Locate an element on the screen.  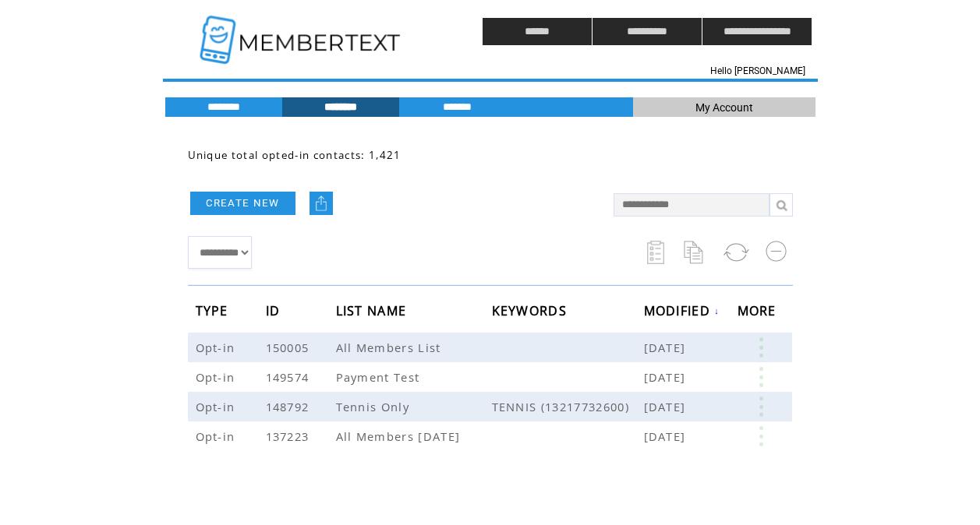
span: 149574 is located at coordinates (289, 377).